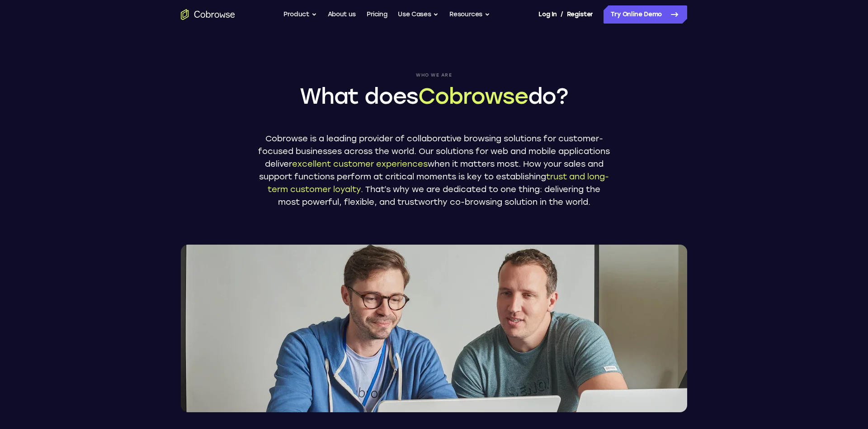 The image size is (868, 429). What do you see at coordinates (360, 164) in the screenshot?
I see `span: excellent customer experiences` at bounding box center [360, 164].